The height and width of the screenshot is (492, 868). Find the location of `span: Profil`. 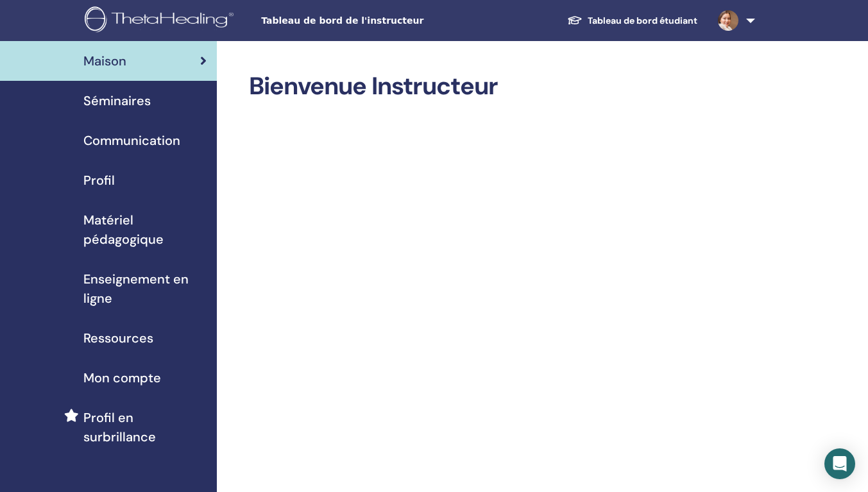

span: Profil is located at coordinates (99, 180).